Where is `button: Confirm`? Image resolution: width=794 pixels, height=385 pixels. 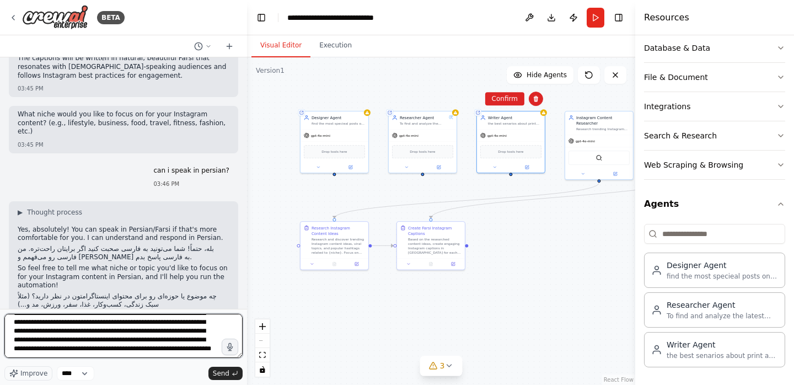 button: Confirm is located at coordinates (505, 99).